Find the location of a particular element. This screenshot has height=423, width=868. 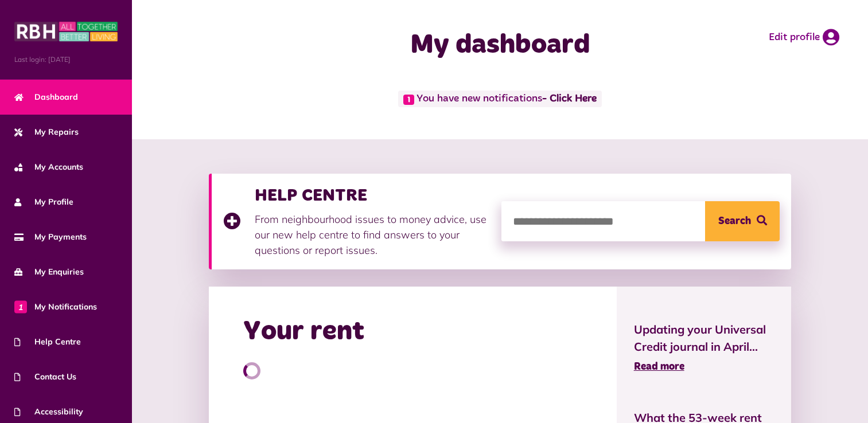

span: Search is located at coordinates (735, 222).